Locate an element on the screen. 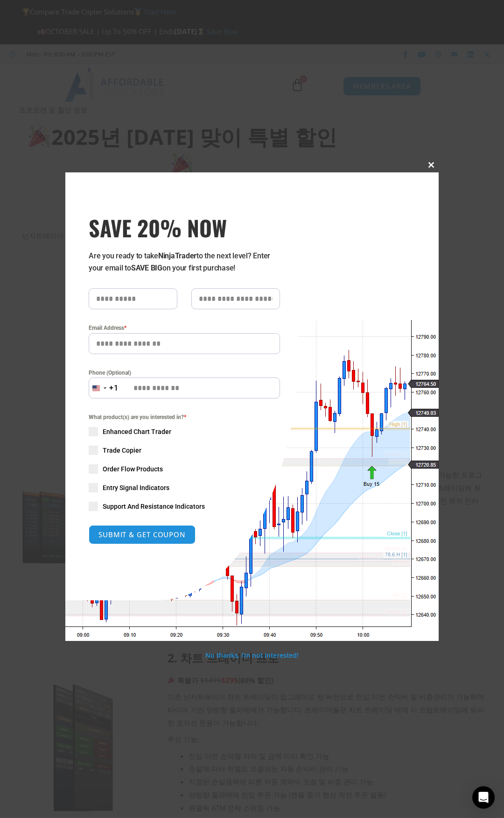  div: Open Intercom Messenger is located at coordinates (484, 797).